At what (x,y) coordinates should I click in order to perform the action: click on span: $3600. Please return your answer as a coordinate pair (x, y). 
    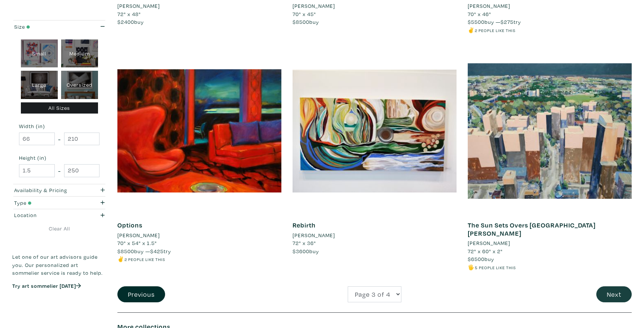
    Looking at the image, I should click on (300, 251).